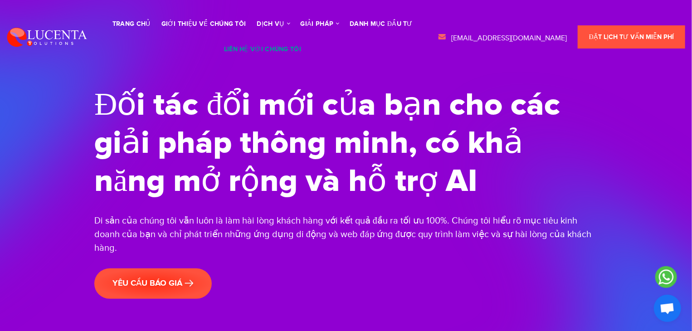 This screenshot has width=692, height=331. I want to click on a: dịch vụ, so click(274, 24).